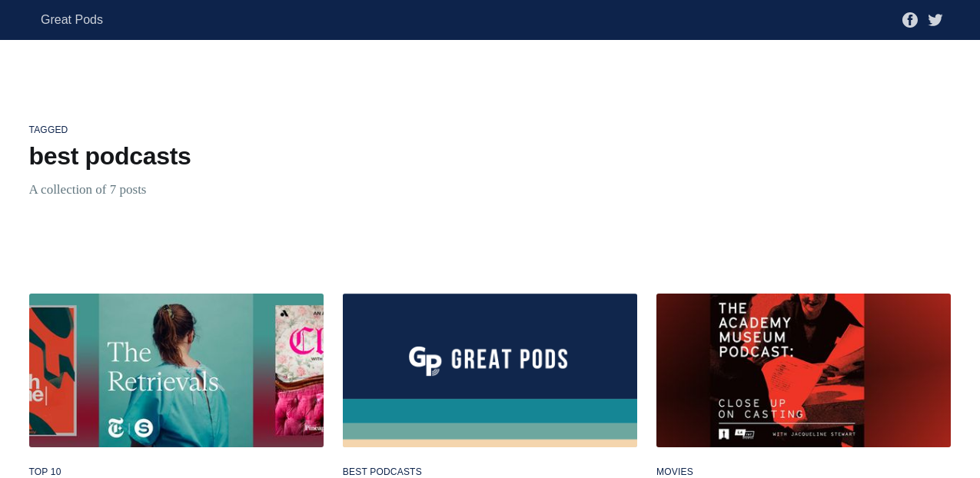 The width and height of the screenshot is (980, 478). Describe the element at coordinates (804, 370) in the screenshot. I see `img: Discover the Untold Stories of Movie Casting in The Academy Museum Podcast's Second Season: Close...` at that location.